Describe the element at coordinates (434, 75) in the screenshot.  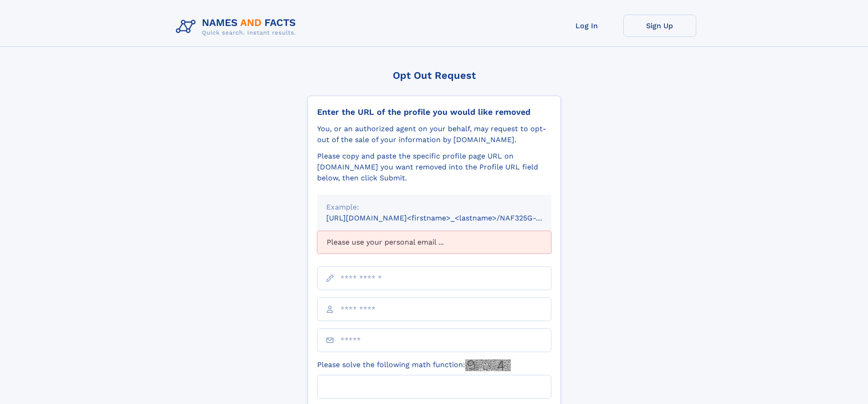
I see `div: Opt Out Request` at that location.